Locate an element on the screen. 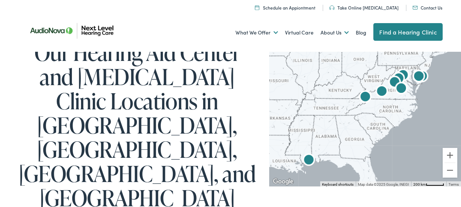  a: About Us is located at coordinates (335, 33).